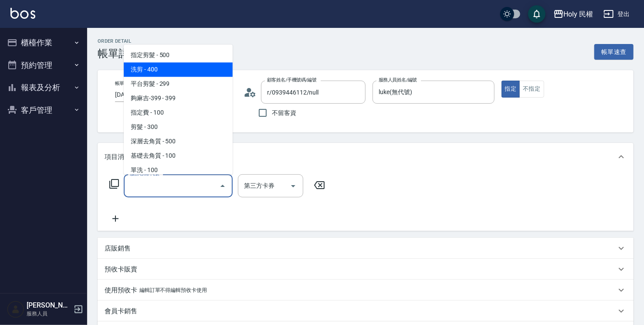  I want to click on button: 登出, so click(617, 14).